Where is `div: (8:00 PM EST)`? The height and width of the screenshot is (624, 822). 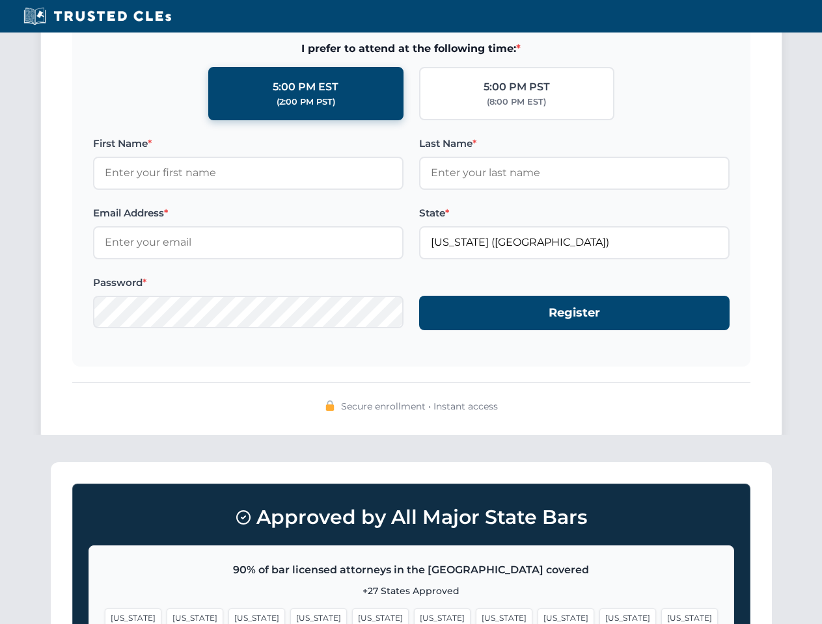 div: (8:00 PM EST) is located at coordinates (516, 102).